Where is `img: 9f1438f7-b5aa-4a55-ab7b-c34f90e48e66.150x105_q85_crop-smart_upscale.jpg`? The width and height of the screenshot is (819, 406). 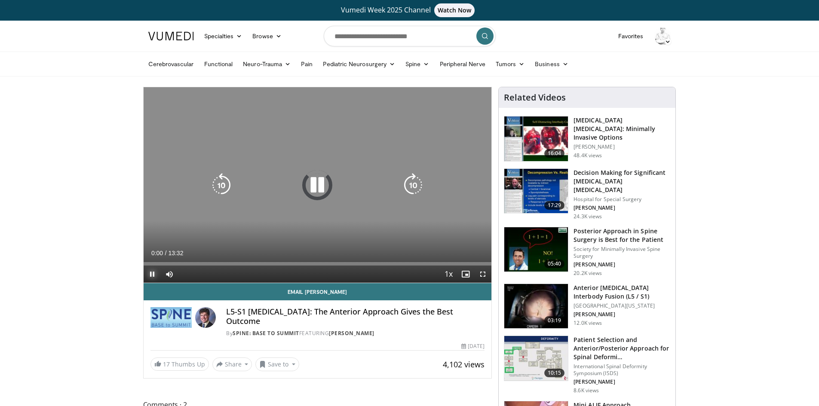 img: 9f1438f7-b5aa-4a55-ab7b-c34f90e48e66.150x105_q85_crop-smart_upscale.jpg is located at coordinates (536, 139).